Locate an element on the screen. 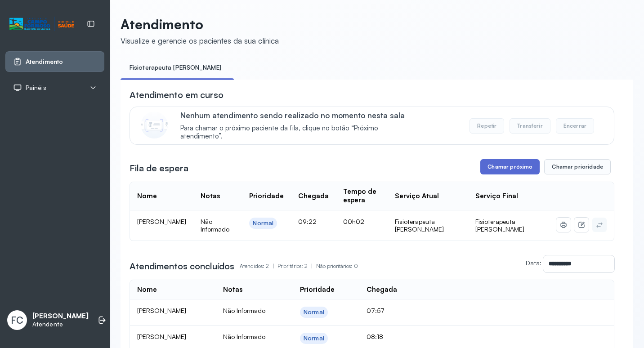 The image size is (644, 348). button: Chamar próximo is located at coordinates (510, 167).